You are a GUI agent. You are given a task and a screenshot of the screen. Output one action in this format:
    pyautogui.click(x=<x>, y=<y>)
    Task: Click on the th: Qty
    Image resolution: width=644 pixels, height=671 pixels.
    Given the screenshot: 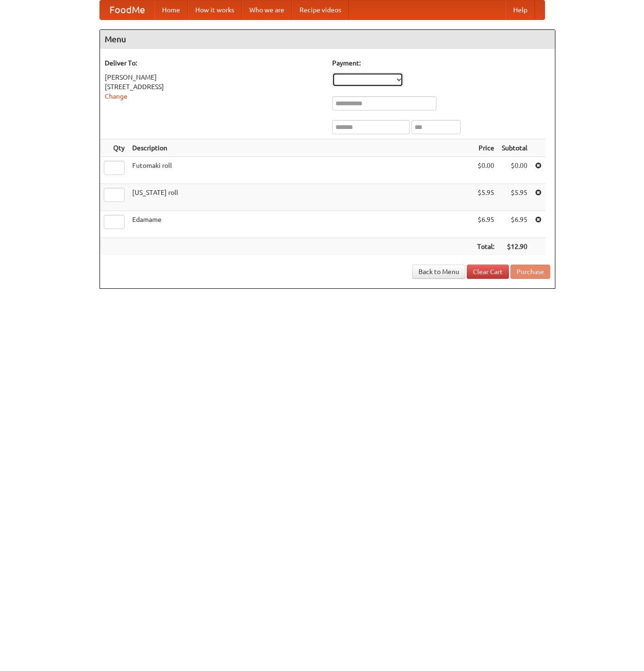 What is the action you would take?
    pyautogui.click(x=115, y=148)
    